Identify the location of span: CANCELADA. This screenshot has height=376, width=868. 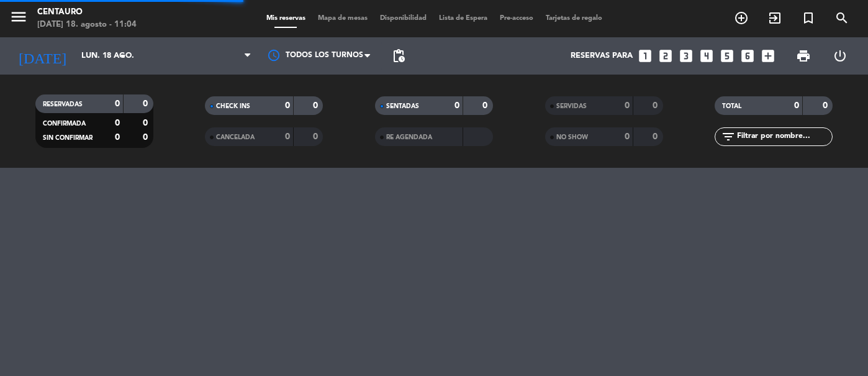
(235, 137).